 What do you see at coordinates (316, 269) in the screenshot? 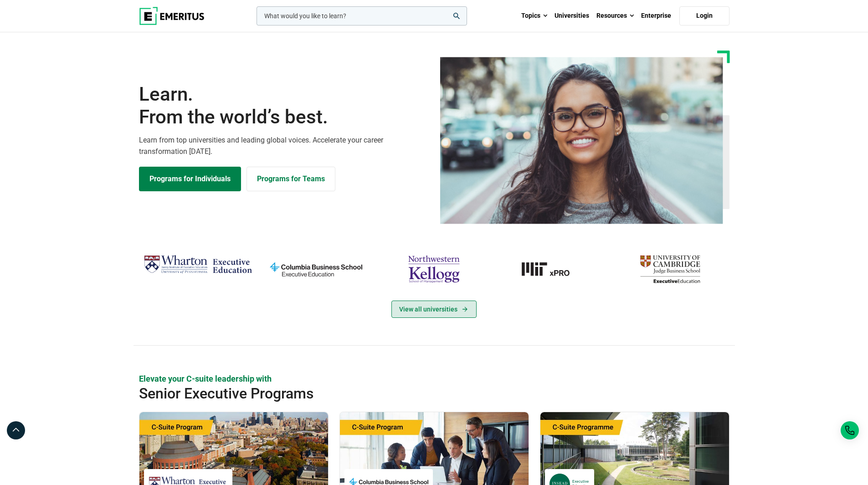
I see `img: columbia-business-school` at bounding box center [316, 269].